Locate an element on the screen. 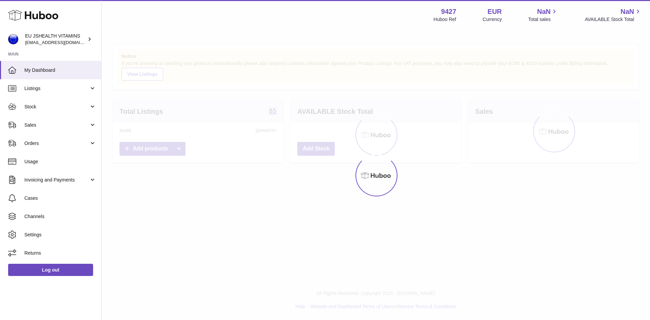 The width and height of the screenshot is (650, 320). div: EU JSHEALTH VITAMINS is located at coordinates (56, 39).